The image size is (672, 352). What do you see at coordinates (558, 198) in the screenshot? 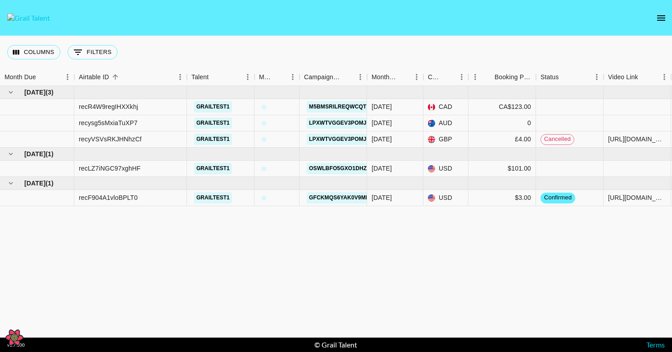
I see `span: confirmed` at bounding box center [558, 198].